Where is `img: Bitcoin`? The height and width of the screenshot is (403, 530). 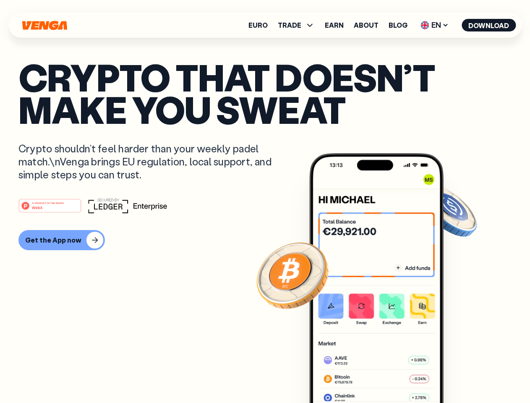 img: Bitcoin is located at coordinates (293, 275).